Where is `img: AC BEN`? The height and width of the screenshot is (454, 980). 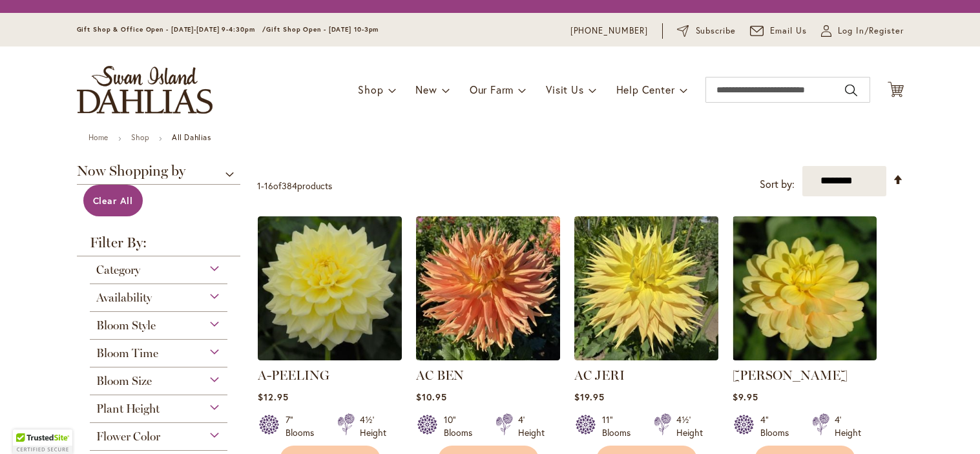
img: AC BEN is located at coordinates (488, 288).